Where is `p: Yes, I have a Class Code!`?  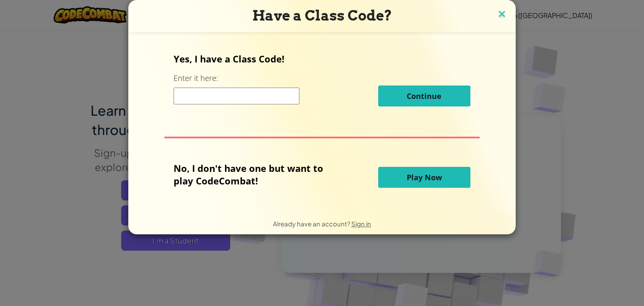 p: Yes, I have a Class Code! is located at coordinates (322, 58).